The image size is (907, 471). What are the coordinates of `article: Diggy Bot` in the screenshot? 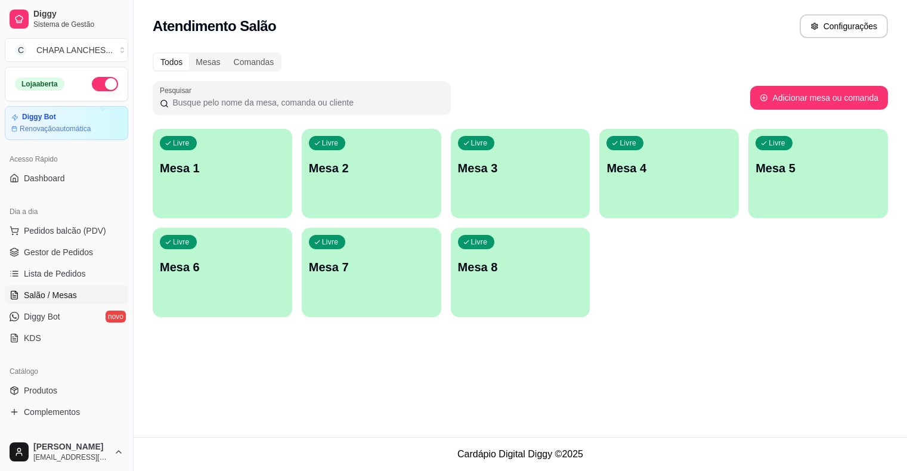 It's located at (39, 117).